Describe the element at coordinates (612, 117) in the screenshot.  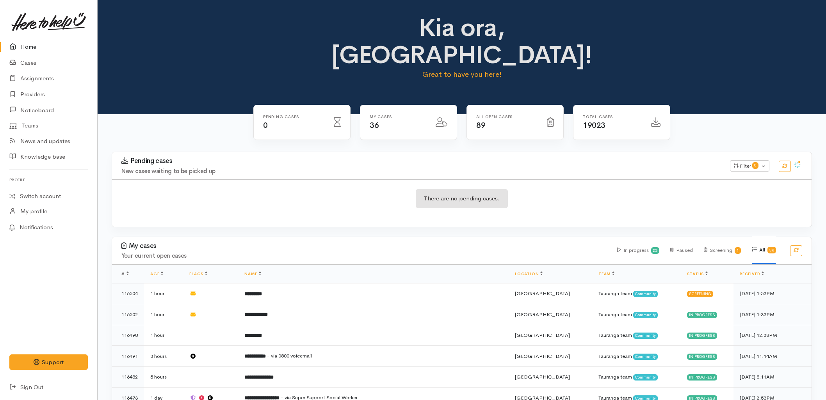
I see `h6: Total cases` at that location.